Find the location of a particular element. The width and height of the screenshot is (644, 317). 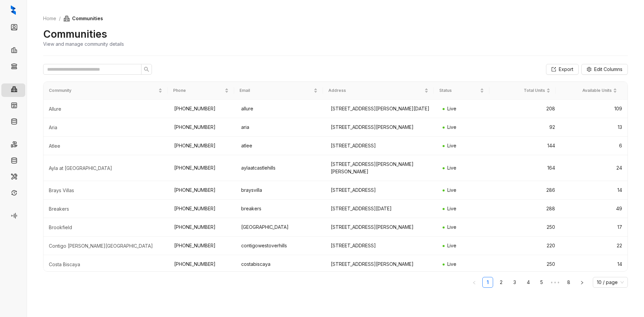

td: contigowestoverhills is located at coordinates (281, 246).